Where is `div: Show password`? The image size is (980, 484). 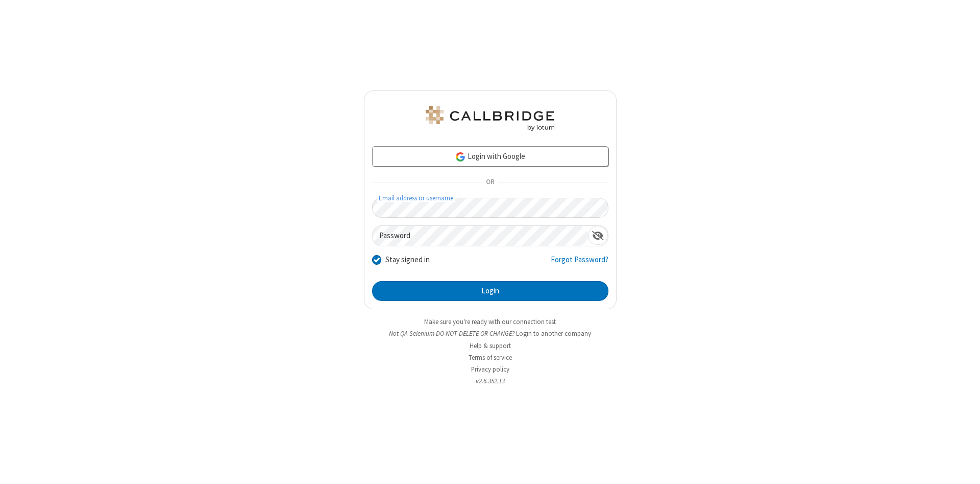
div: Show password is located at coordinates (598, 235).